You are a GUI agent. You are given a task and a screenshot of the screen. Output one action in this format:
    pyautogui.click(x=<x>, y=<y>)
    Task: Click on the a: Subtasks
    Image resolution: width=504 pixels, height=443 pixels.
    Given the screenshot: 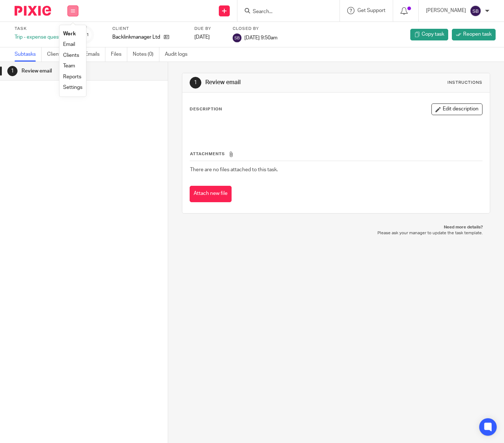 What is the action you would take?
    pyautogui.click(x=28, y=54)
    